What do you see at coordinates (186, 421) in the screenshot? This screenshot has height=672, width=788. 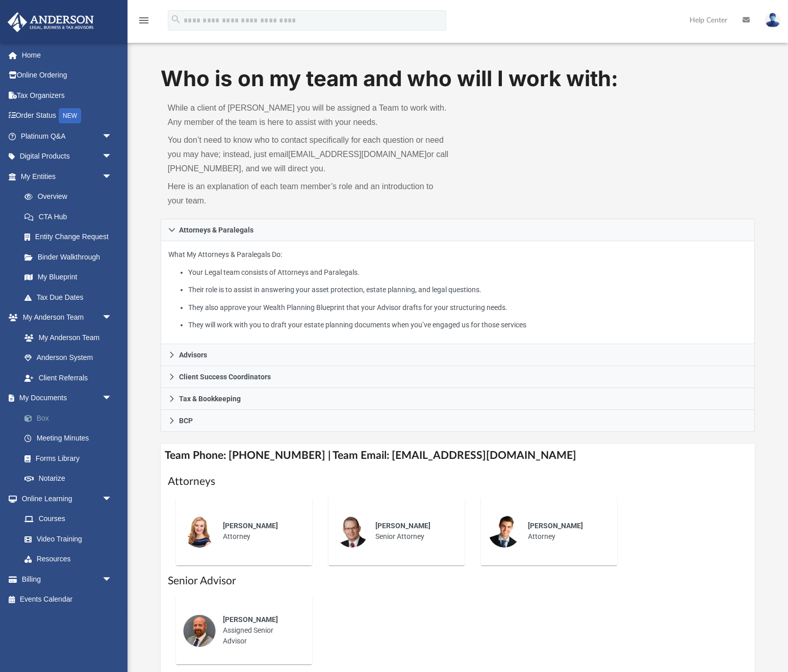 I see `span: BCP` at bounding box center [186, 421].